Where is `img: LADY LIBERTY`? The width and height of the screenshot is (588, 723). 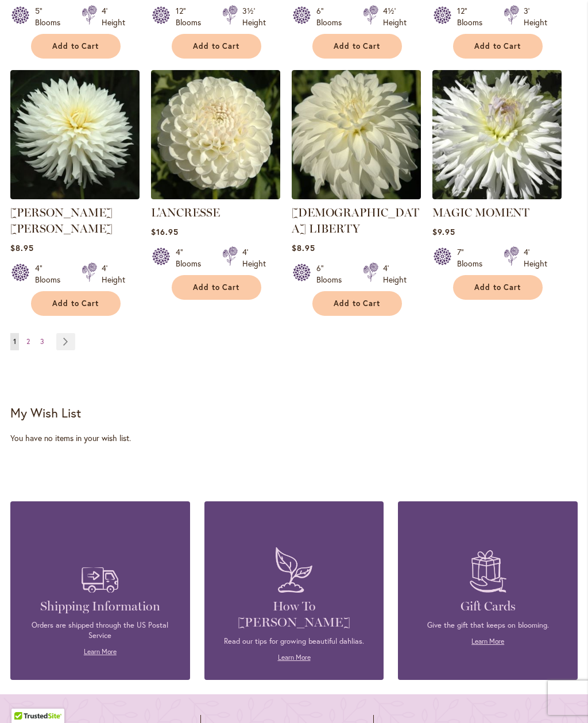 img: LADY LIBERTY is located at coordinates (356, 134).